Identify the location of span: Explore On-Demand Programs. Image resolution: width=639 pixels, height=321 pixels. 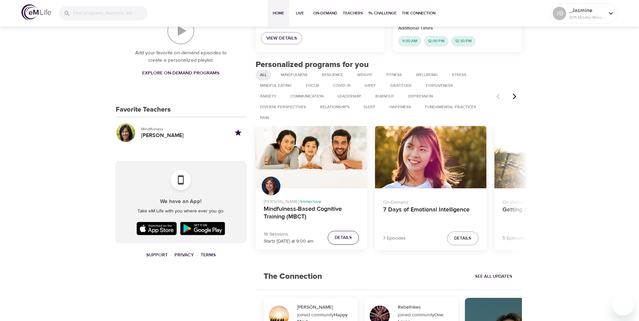
(181, 73).